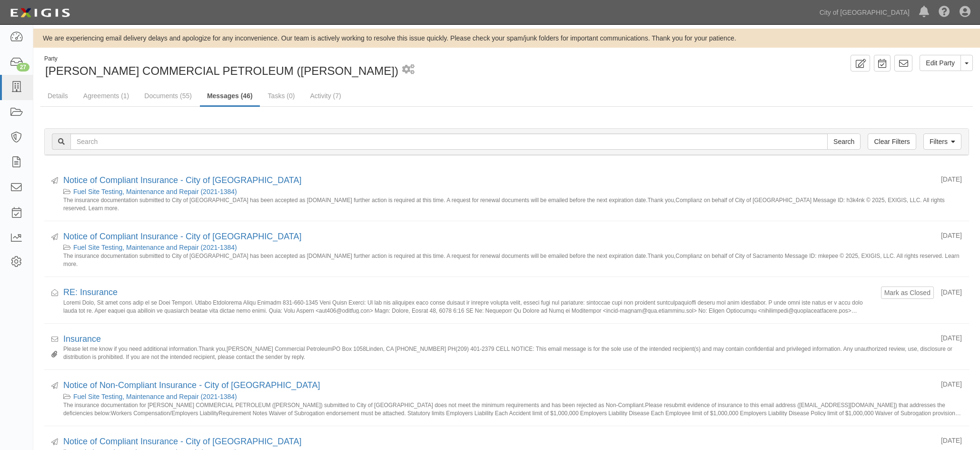  What do you see at coordinates (270, 67) in the screenshot?
I see `div: KAISER COMMERCIAL PETROLEUM (Greg Kaiser)` at bounding box center [270, 67].